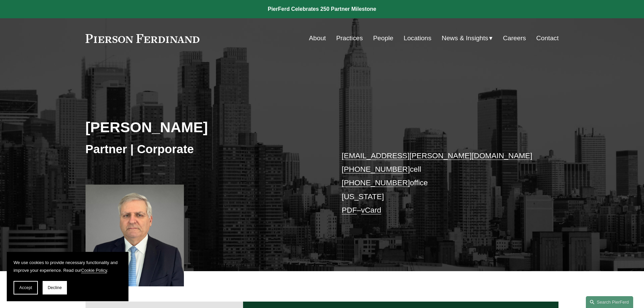 Image resolution: width=644 pixels, height=308 pixels. What do you see at coordinates (515, 38) in the screenshot?
I see `a: Careers` at bounding box center [515, 38].